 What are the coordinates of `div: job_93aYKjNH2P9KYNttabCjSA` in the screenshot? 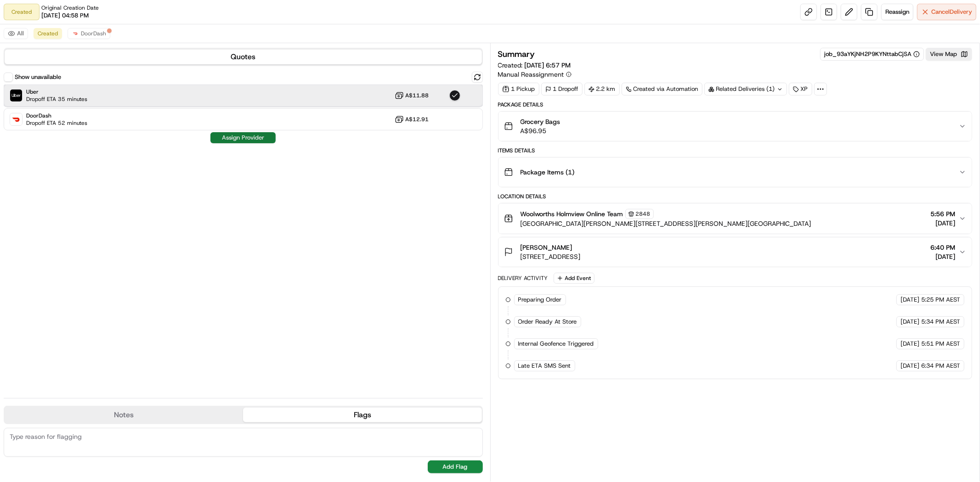 It's located at (872, 54).